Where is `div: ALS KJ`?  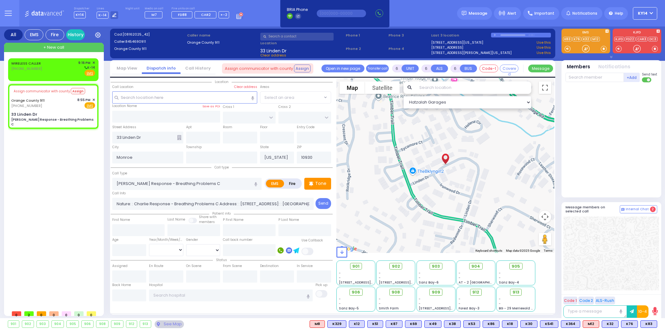
div: ALS KJ is located at coordinates (317, 324).